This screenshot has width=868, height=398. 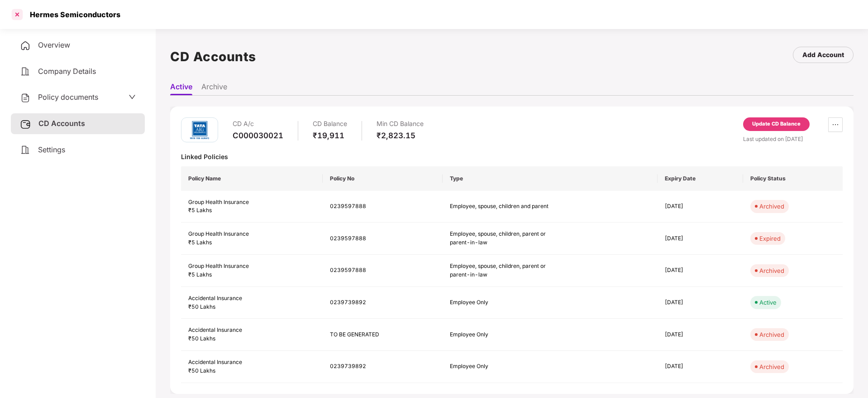 I want to click on li: Archive, so click(x=214, y=89).